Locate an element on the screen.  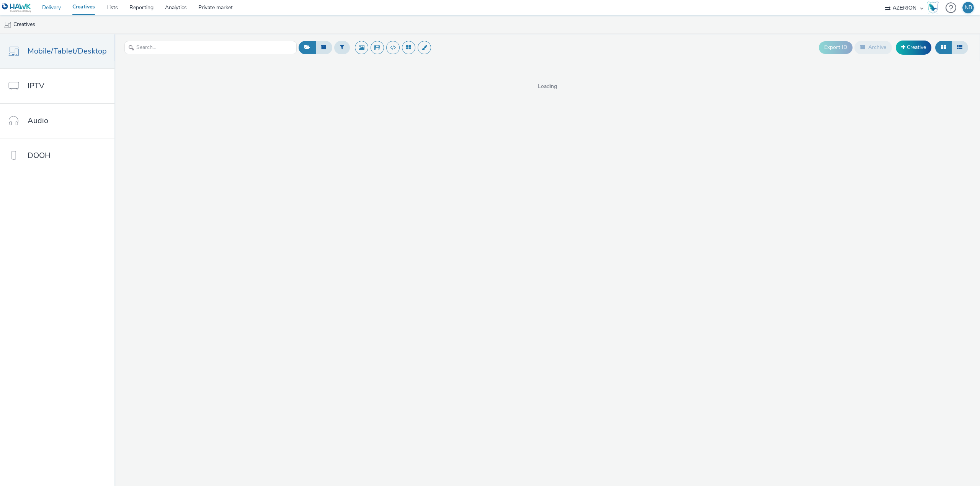
a: Hawk Academy is located at coordinates (934, 8).